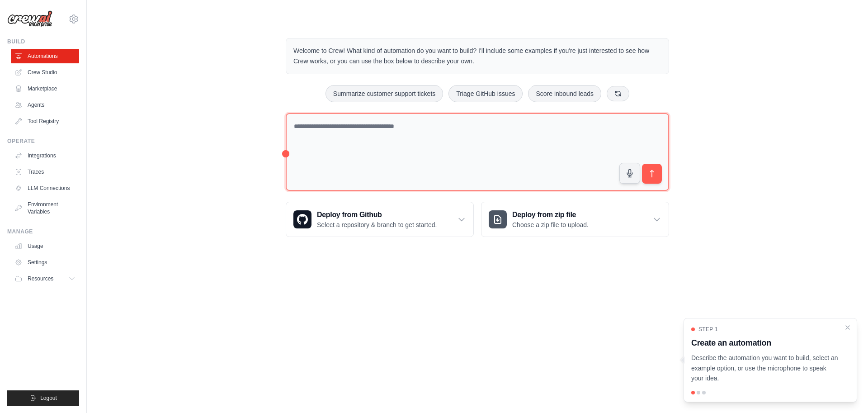 Image resolution: width=868 pixels, height=413 pixels. I want to click on a: Traces, so click(45, 172).